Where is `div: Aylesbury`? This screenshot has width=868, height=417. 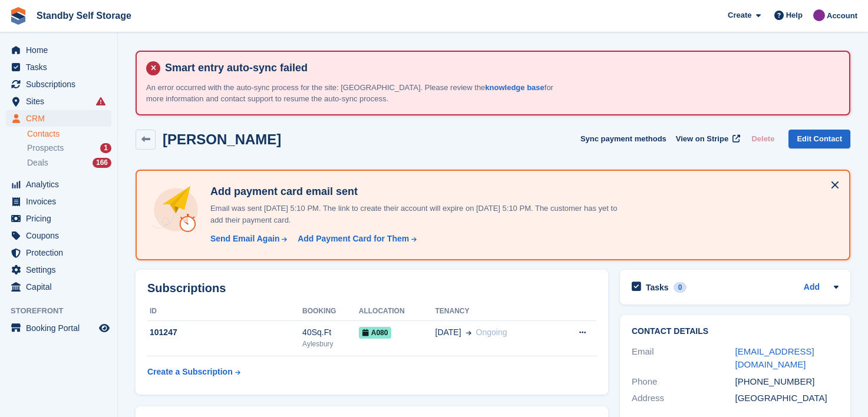
div: Aylesbury is located at coordinates (330, 344).